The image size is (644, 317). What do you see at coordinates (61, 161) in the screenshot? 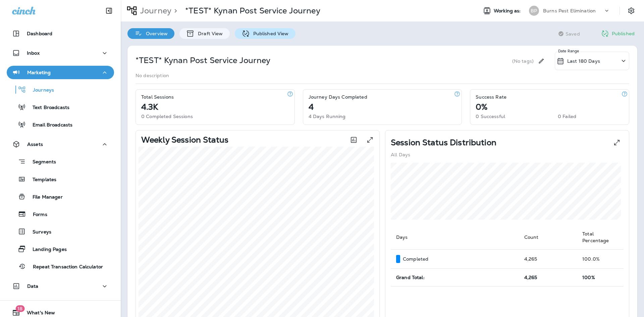
I see `button: Segments` at bounding box center [61, 161].